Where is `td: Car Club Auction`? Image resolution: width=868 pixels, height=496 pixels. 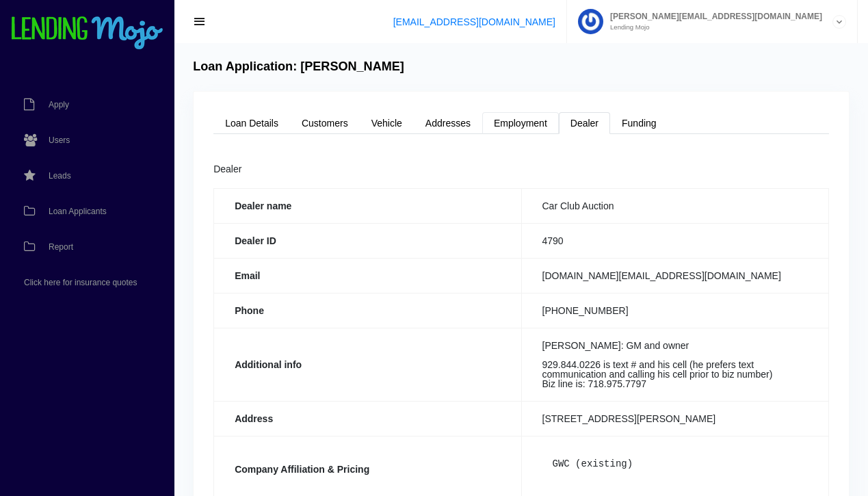
td: Car Club Auction is located at coordinates (675, 205).